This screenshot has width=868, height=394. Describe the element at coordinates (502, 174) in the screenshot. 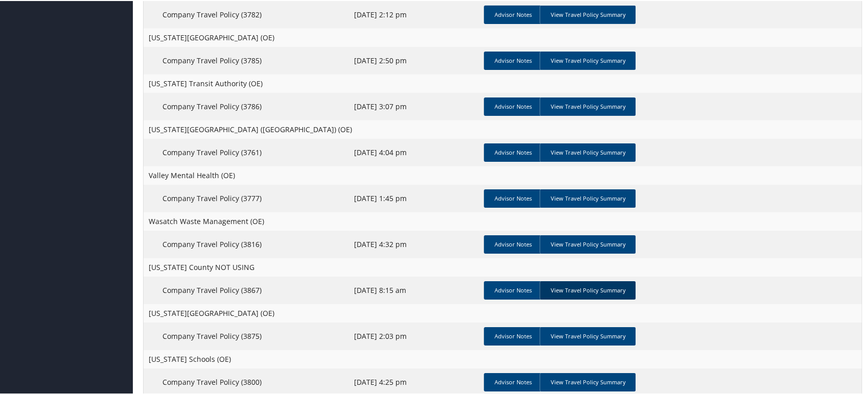

I see `td: Valley Mental Health (OE)` at that location.